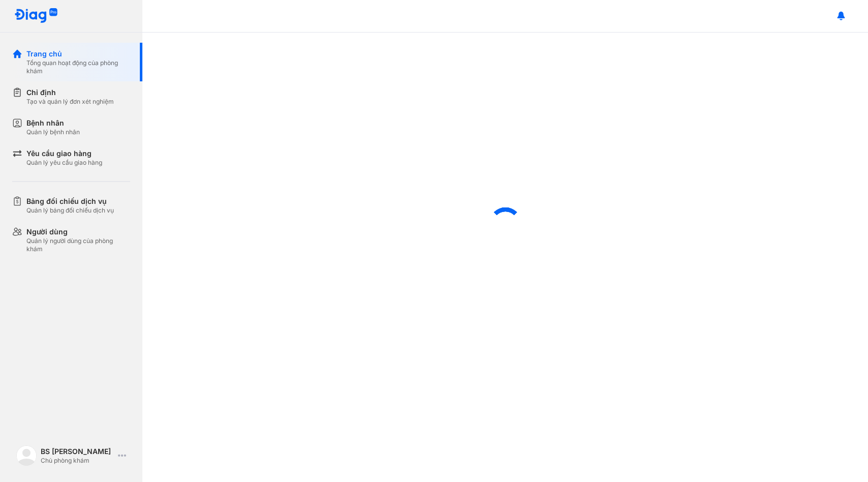 This screenshot has height=482, width=868. I want to click on div: Quản lý yêu cầu giao hàng, so click(64, 163).